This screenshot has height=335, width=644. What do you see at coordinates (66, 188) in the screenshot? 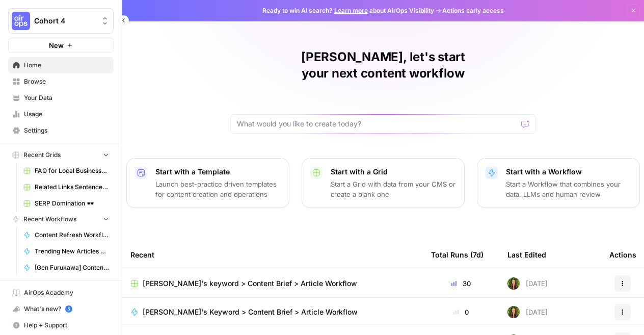
I see `a: Related Links Sentence Creation Flow` at bounding box center [66, 188].